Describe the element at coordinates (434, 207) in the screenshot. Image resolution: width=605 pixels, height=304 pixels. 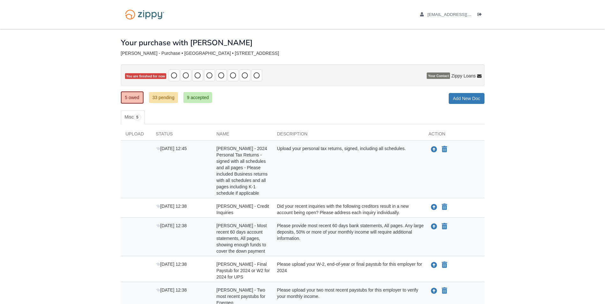
I see `button: Upload Jennifer Turner - Credit Inquiries` at that location.